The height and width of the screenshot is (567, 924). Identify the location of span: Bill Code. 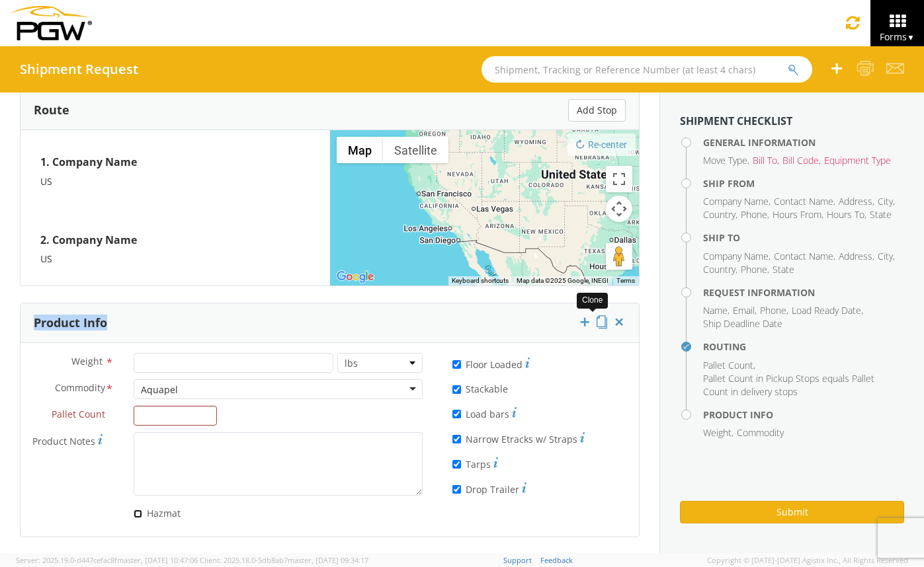
(800, 160).